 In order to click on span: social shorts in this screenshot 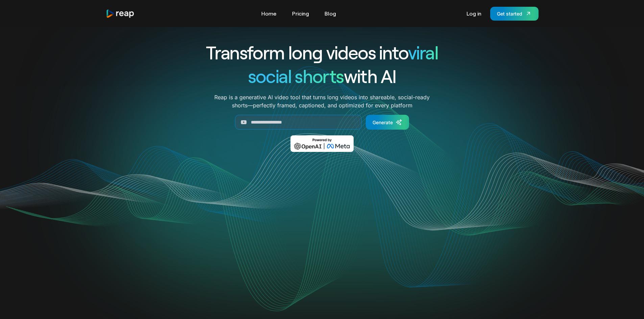, I will do `click(296, 76)`.